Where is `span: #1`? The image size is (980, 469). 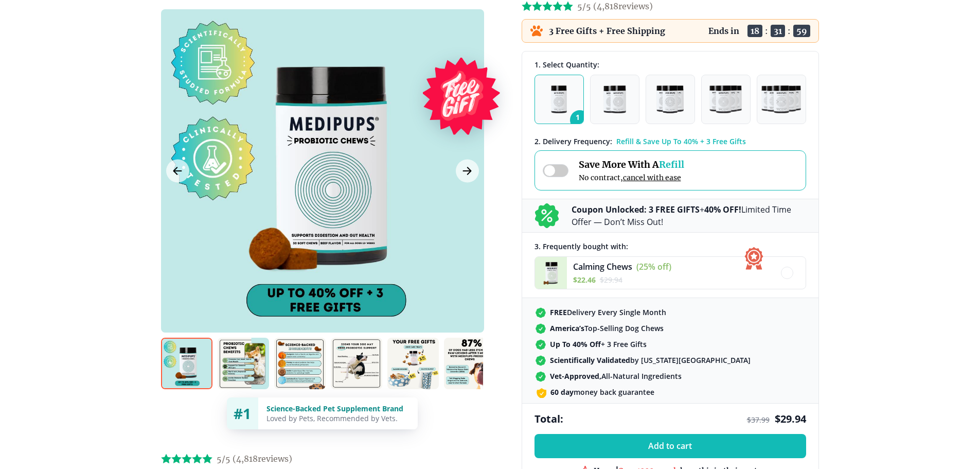
span: #1 is located at coordinates (242, 413).